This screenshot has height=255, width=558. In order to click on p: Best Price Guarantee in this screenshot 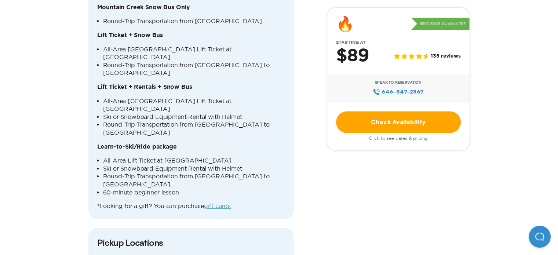, I will do `click(441, 24)`.